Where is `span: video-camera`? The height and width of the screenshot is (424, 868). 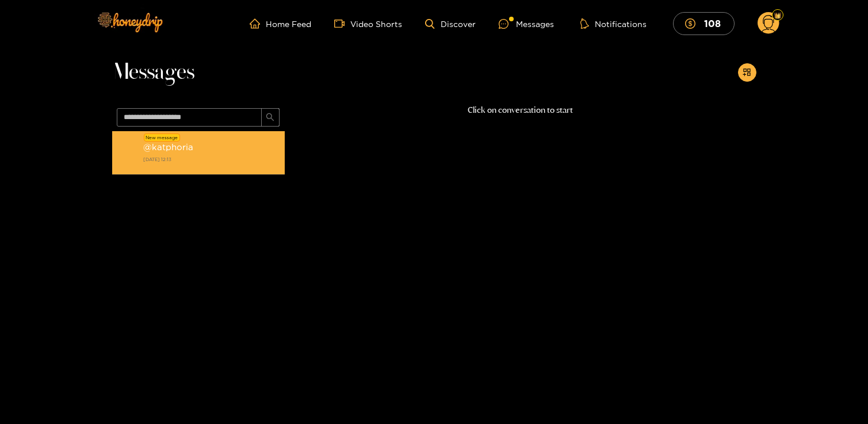
span: video-camera is located at coordinates (342, 23).